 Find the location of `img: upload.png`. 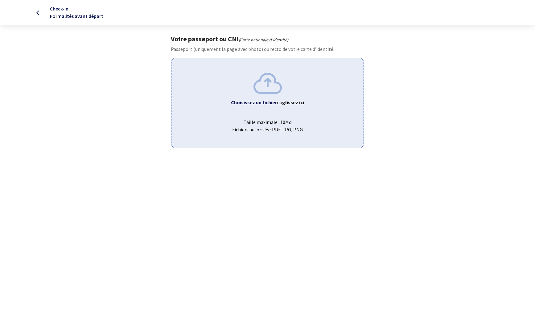

img: upload.png is located at coordinates (268, 83).